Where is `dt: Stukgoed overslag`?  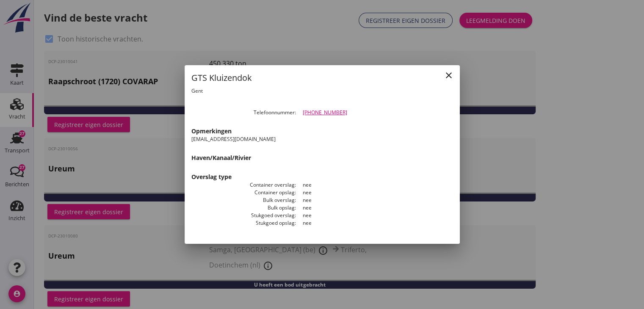 dt: Stukgoed overslag is located at coordinates (244, 215).